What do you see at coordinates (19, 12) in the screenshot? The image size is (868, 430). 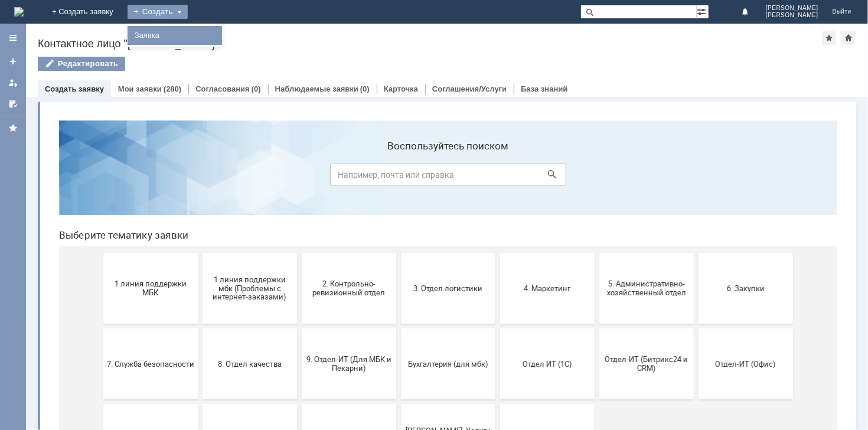 I see `img: logo` at bounding box center [19, 12].